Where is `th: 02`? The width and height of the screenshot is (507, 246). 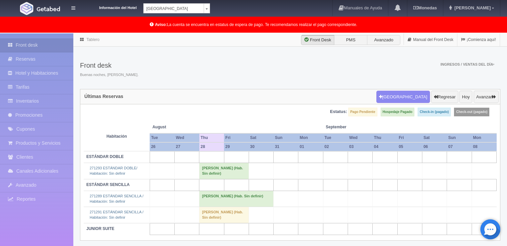 th: 02 is located at coordinates (335, 147).